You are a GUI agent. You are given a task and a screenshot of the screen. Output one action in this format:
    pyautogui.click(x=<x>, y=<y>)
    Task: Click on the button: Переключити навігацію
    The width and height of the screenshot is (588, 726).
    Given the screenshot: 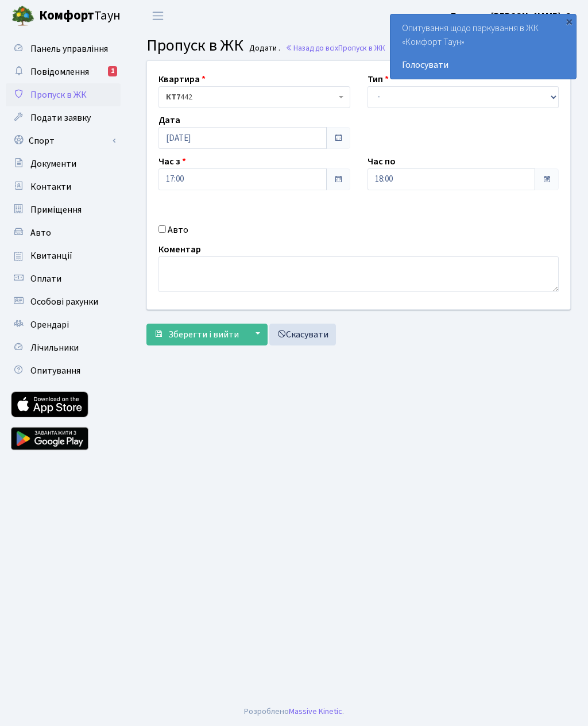 What is the action you would take?
    pyautogui.click(x=158, y=16)
    